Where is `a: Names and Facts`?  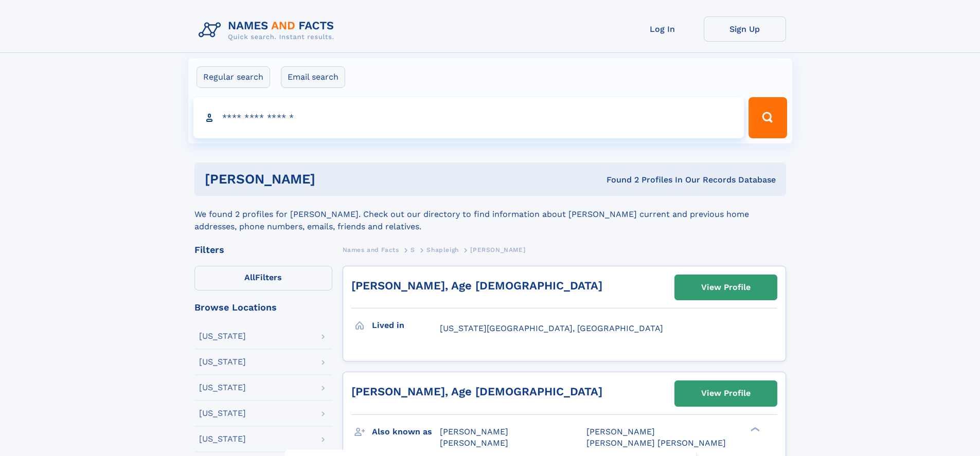 a: Names and Facts is located at coordinates (371, 249).